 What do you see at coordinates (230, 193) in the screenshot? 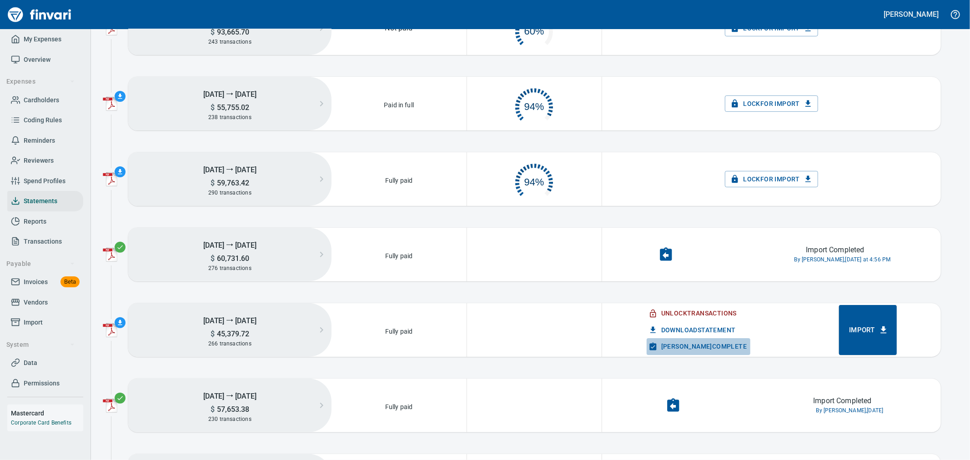
I see `span: 290 transactions` at bounding box center [230, 193].